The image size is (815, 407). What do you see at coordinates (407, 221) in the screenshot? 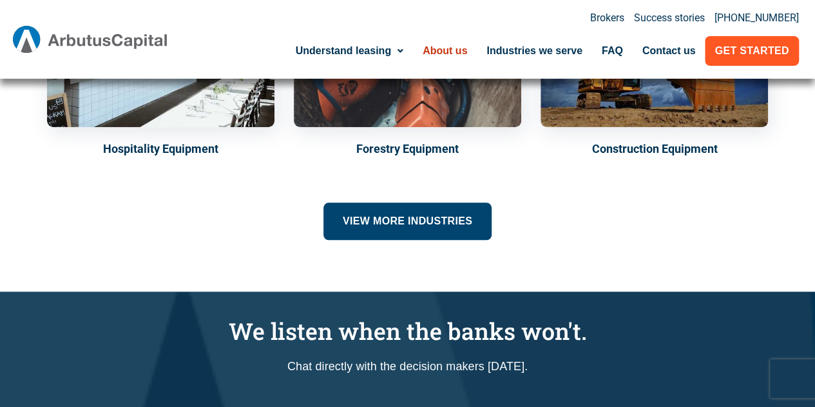
I see `span: View more industries` at bounding box center [407, 221].